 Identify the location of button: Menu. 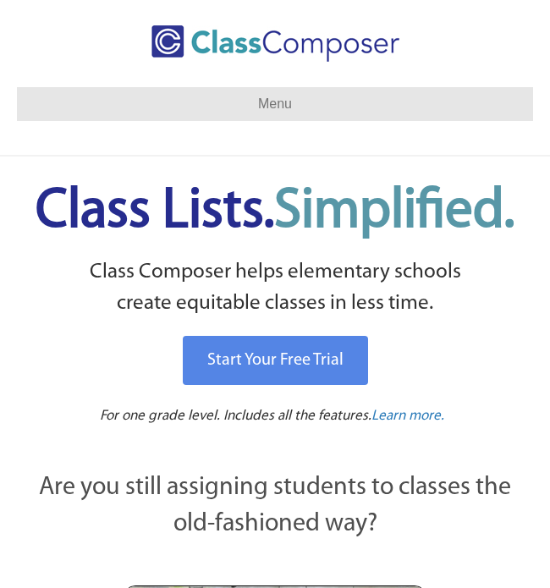
(275, 104).